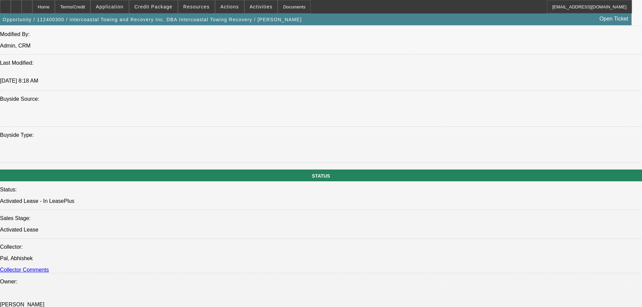 This screenshot has height=307, width=642. What do you see at coordinates (153, 7) in the screenshot?
I see `span: Credit Package` at bounding box center [153, 7].